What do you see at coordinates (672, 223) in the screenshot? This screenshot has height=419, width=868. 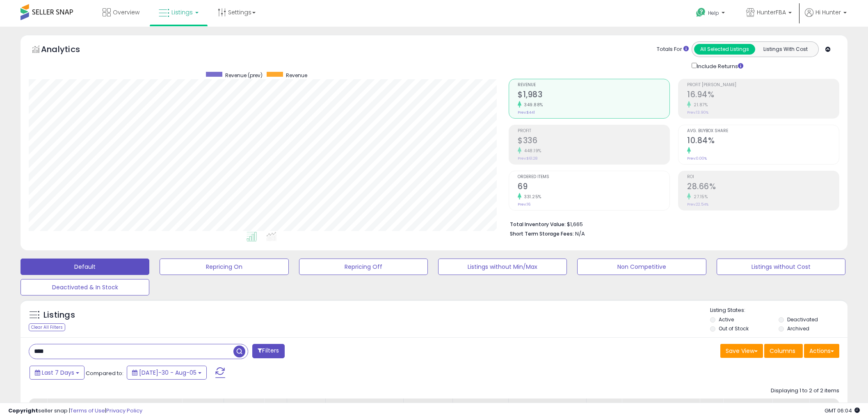 I see `li: $1,665` at bounding box center [672, 223].